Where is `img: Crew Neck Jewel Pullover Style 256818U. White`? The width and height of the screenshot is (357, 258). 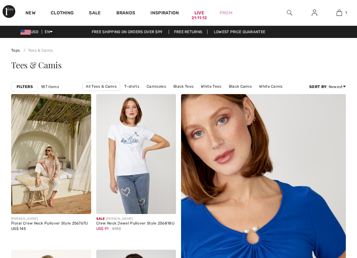
img: Crew Neck Jewel Pullover Style 256818U. White is located at coordinates (136, 154).